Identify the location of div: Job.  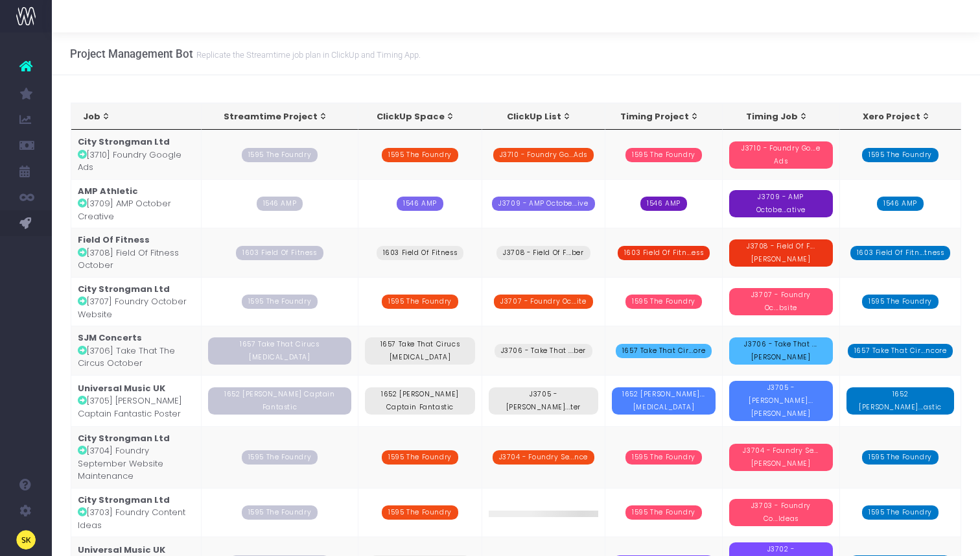
(132, 117).